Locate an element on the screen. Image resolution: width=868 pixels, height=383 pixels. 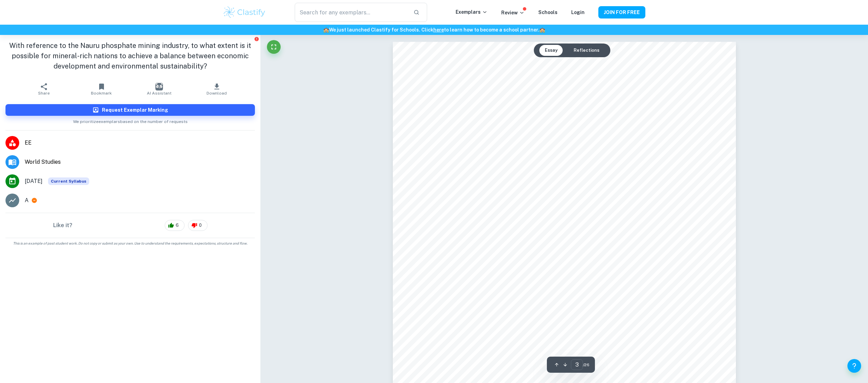
a: Login is located at coordinates (577, 12).